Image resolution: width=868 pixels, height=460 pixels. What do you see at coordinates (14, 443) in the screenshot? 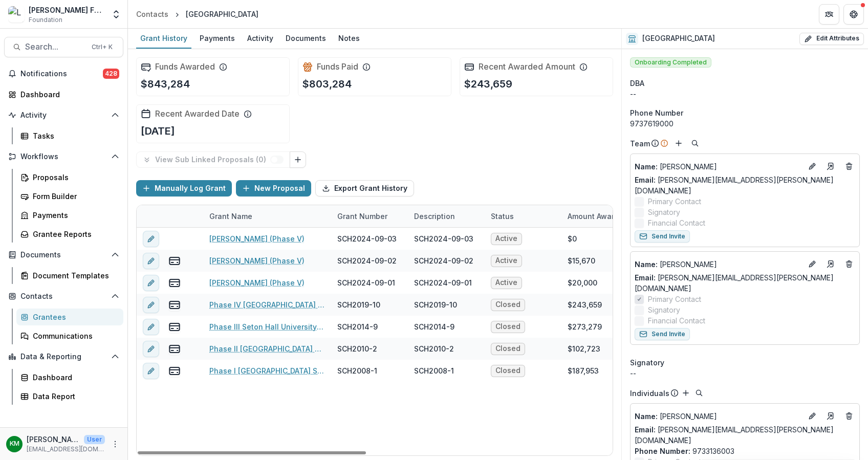
I see `div: Kate Morris` at bounding box center [14, 443].